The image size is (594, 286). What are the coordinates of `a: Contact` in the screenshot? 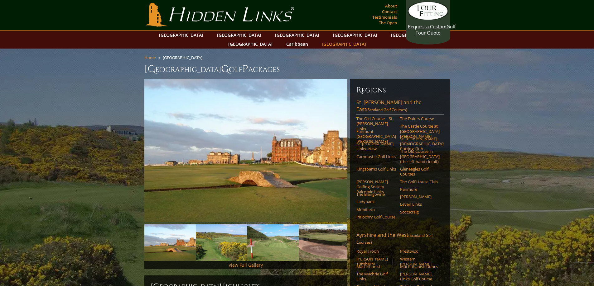 It's located at (389, 12).